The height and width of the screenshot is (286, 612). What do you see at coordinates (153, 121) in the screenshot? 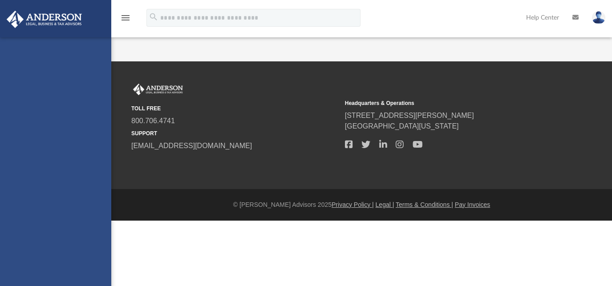
I see `a: 800.706.4741` at bounding box center [153, 121].